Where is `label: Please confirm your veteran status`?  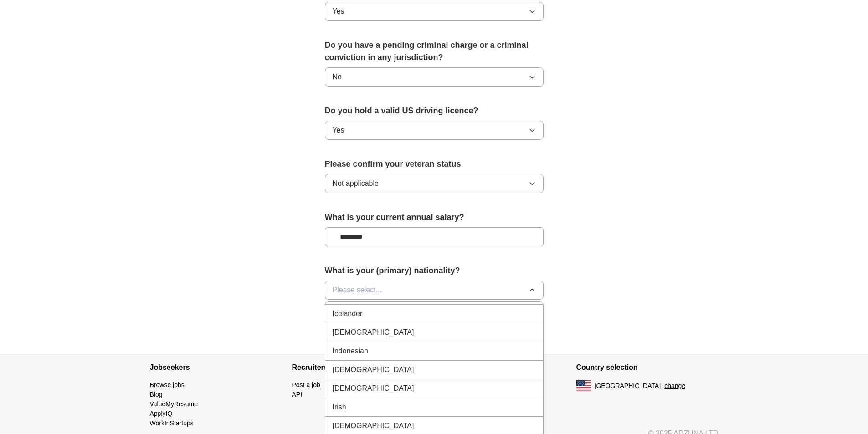
label: Please confirm your veteran status is located at coordinates (434, 163).